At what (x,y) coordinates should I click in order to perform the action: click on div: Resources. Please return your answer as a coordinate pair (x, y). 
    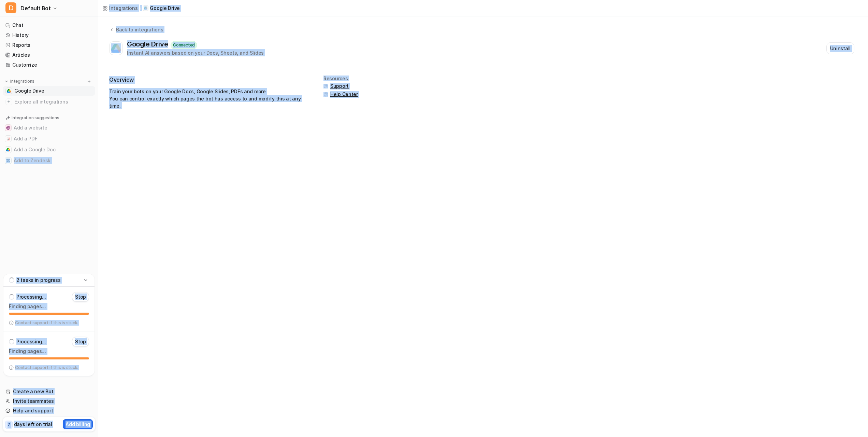
    Looking at the image, I should click on (341, 78).